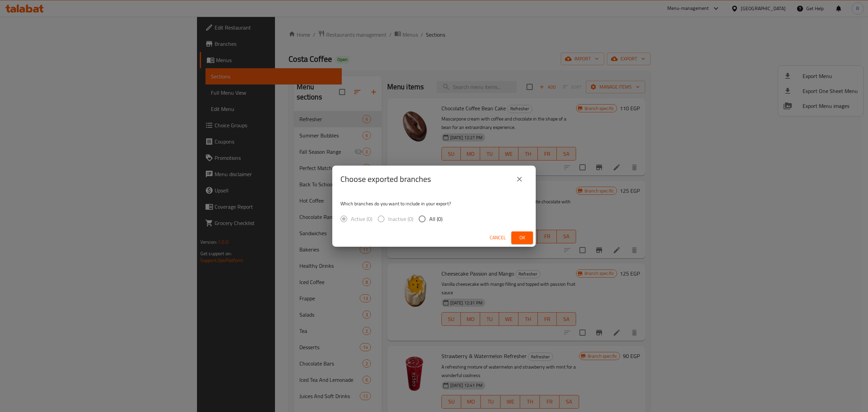  I want to click on span: All (0), so click(436, 219).